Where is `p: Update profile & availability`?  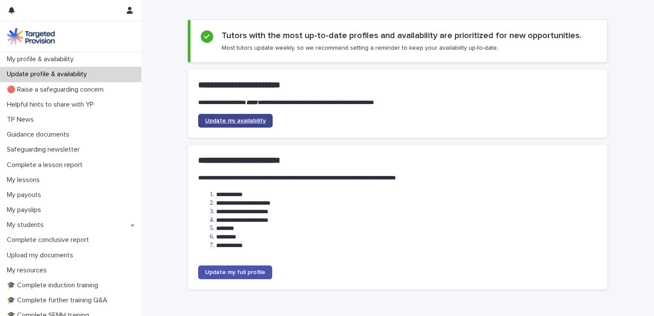 p: Update profile & availability is located at coordinates (48, 74).